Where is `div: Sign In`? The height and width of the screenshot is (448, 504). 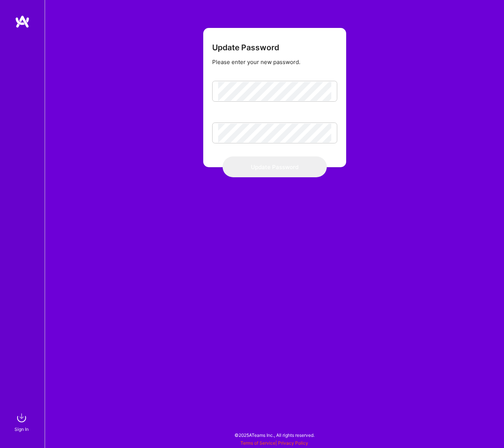 div: Sign In is located at coordinates (21, 429).